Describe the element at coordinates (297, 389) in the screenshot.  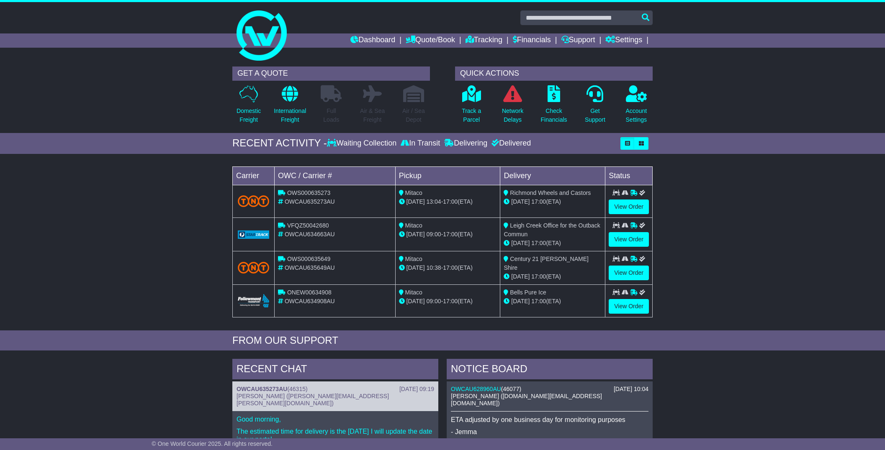
I see `span: 46315` at that location.